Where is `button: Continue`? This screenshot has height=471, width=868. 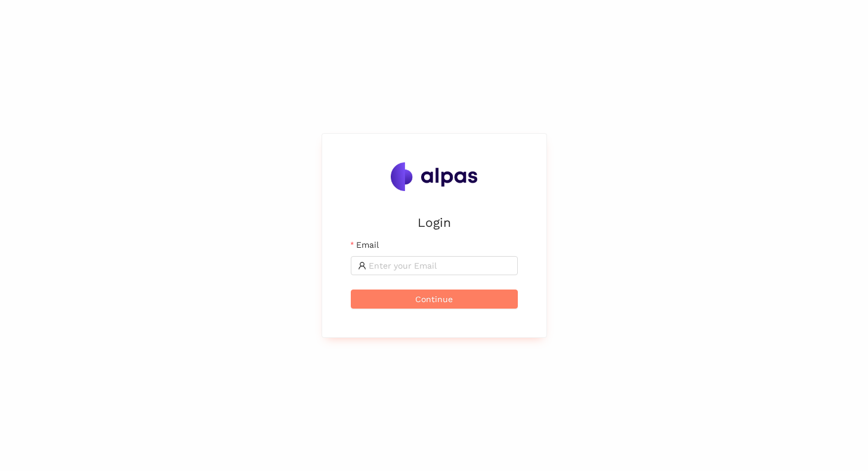 button: Continue is located at coordinates (434, 299).